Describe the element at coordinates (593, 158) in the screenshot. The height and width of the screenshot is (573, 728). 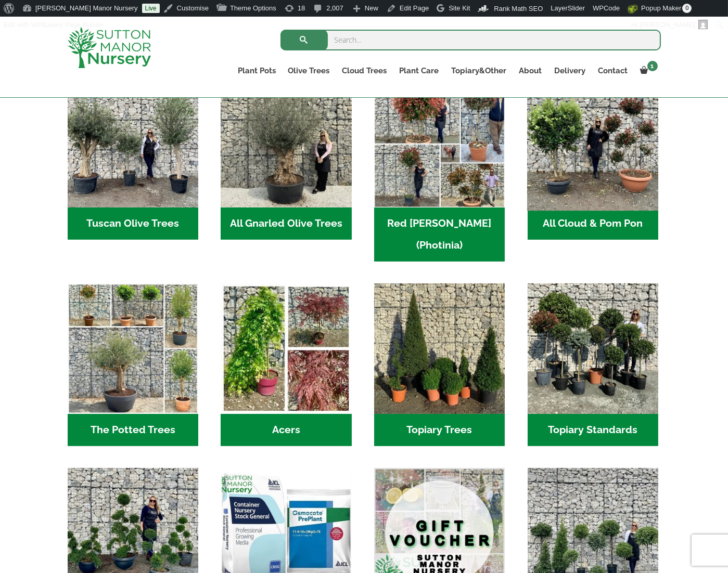
I see `a: Visit product category All Cloud & Pom Pon` at that location.